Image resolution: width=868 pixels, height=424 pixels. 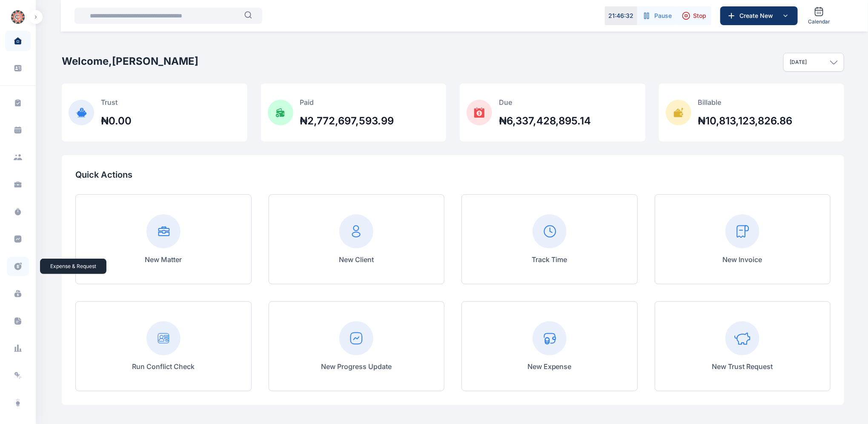 I want to click on p: Run Conflict Check, so click(x=163, y=366).